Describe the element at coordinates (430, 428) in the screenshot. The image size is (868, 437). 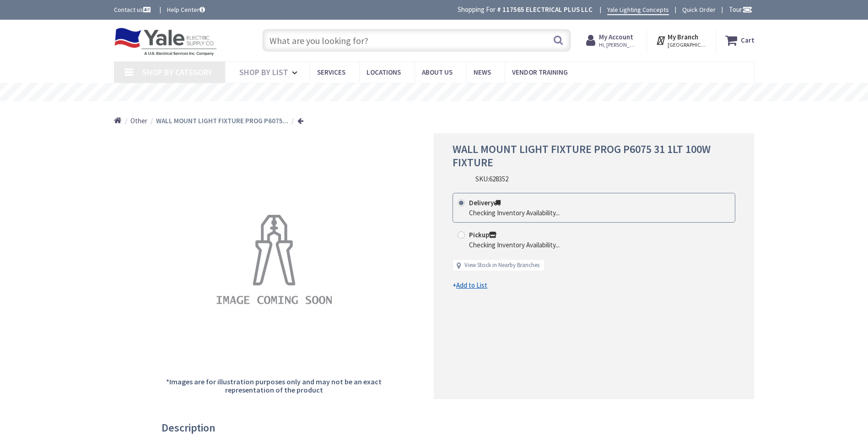
I see `h3: Description` at that location.